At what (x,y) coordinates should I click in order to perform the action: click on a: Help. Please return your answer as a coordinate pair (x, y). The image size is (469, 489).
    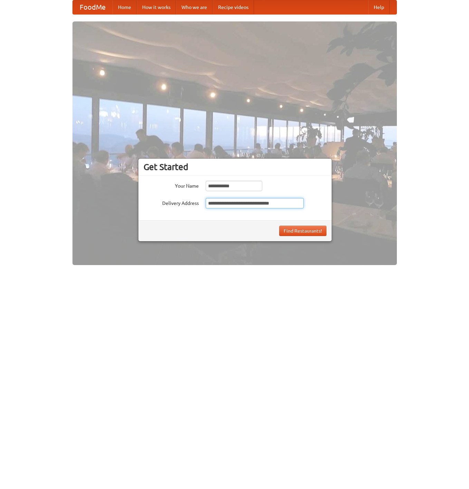
    Looking at the image, I should click on (379, 7).